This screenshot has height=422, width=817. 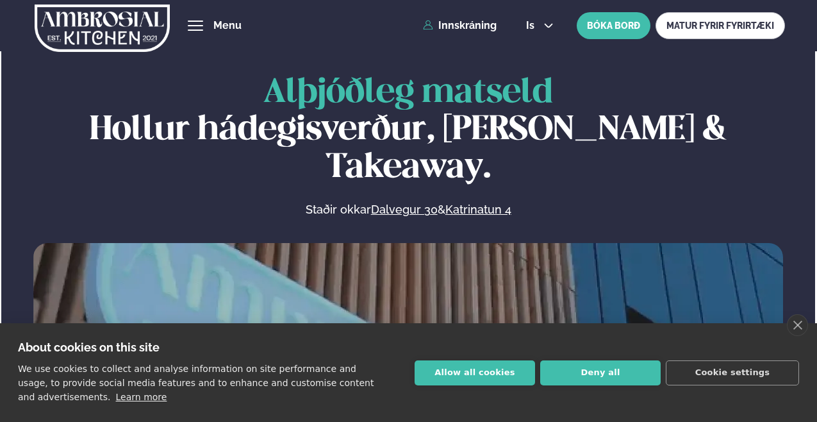 What do you see at coordinates (459, 26) in the screenshot?
I see `a: Innskráning` at bounding box center [459, 26].